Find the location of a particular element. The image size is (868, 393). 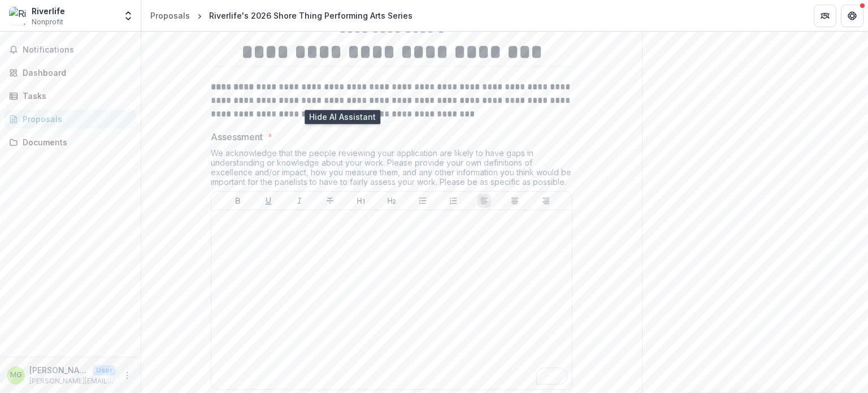

a: Tasks is located at coordinates (70, 96).